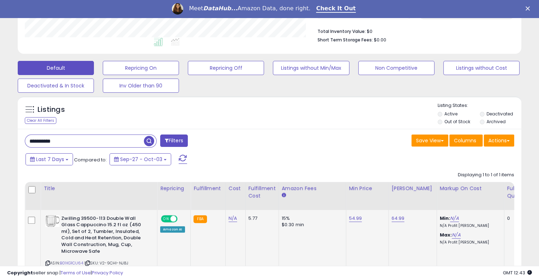  Describe the element at coordinates (481, 68) in the screenshot. I see `button: Listings without Cost` at that location.